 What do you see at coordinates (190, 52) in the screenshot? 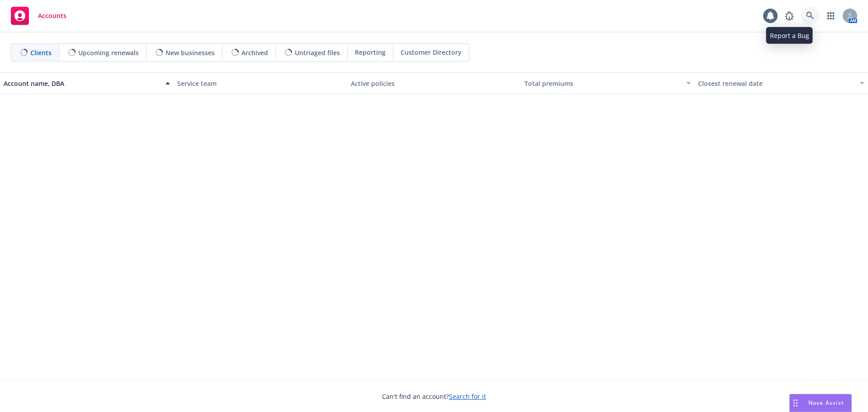
I see `span: New businesses` at bounding box center [190, 52].